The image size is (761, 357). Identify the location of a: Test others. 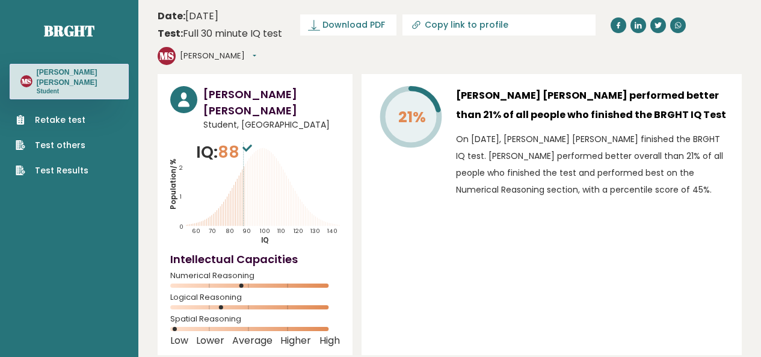
(52, 145).